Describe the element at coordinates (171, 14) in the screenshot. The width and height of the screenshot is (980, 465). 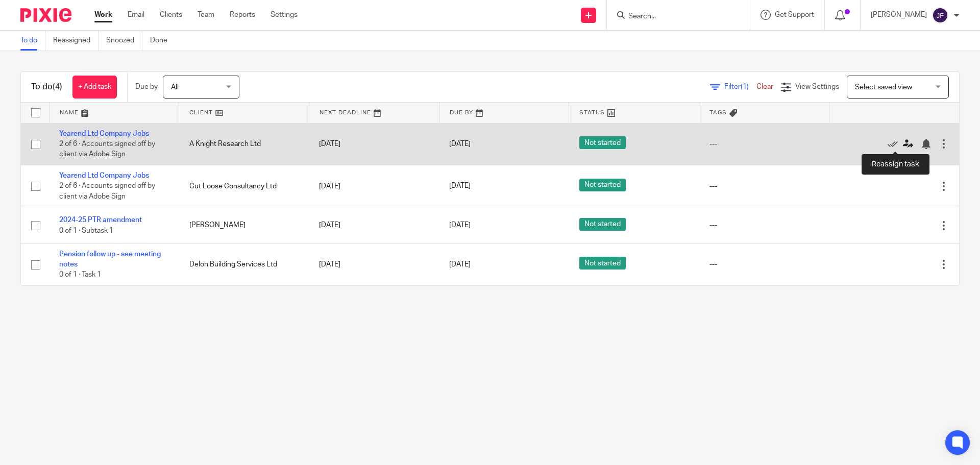
I see `a: Clients` at that location.